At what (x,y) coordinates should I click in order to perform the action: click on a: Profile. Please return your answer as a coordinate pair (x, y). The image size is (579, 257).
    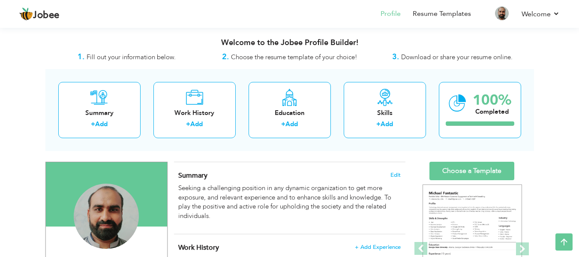
    Looking at the image, I should click on (390, 14).